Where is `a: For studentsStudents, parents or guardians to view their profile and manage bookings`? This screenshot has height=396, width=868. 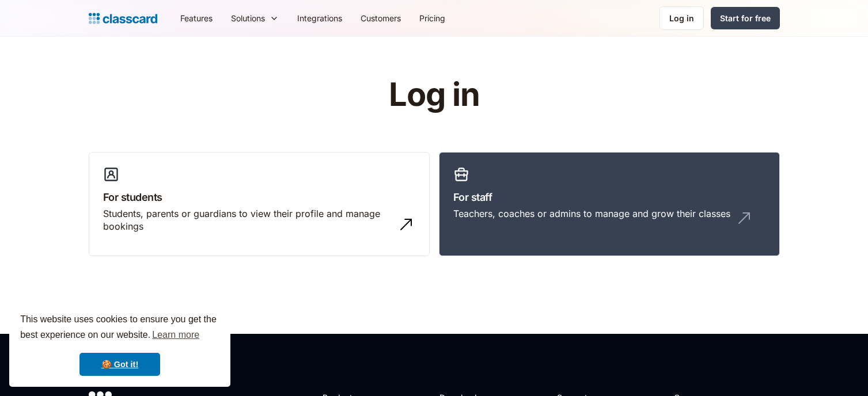
a: For studentsStudents, parents or guardians to view their profile and manage bookings is located at coordinates (259, 204).